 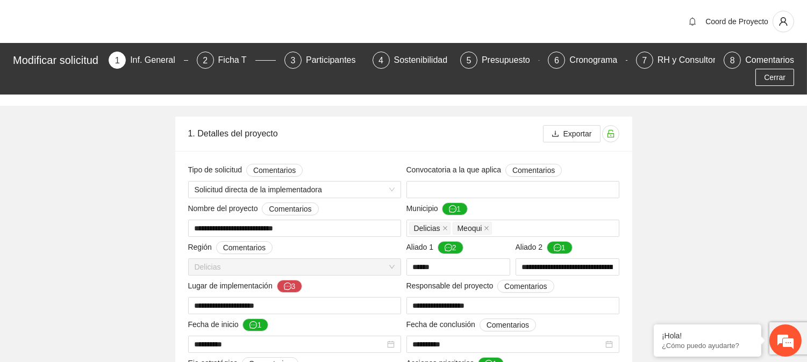 What do you see at coordinates (157, 60) in the screenshot?
I see `div: Inf. General` at bounding box center [157, 60].